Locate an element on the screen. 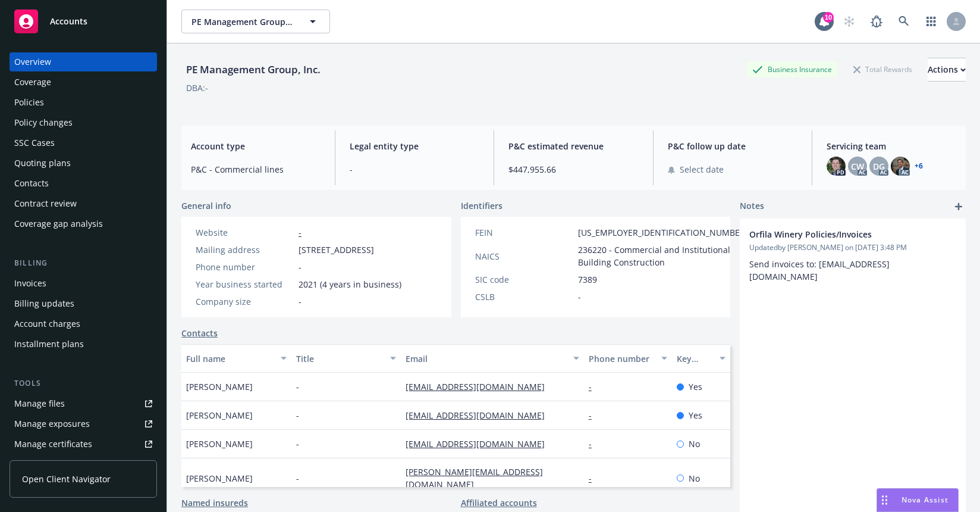 The width and height of the screenshot is (980, 512). div: Policy changes is located at coordinates (43, 122).